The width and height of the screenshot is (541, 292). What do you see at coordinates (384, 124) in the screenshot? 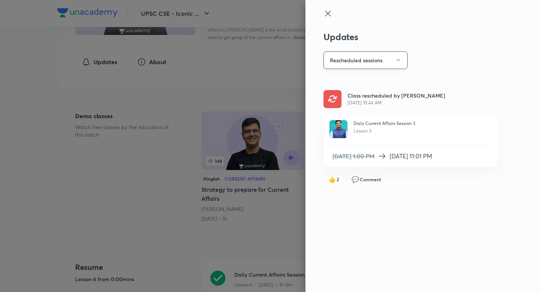
I see `p: Daily Current Affairs Session 3` at bounding box center [384, 124].